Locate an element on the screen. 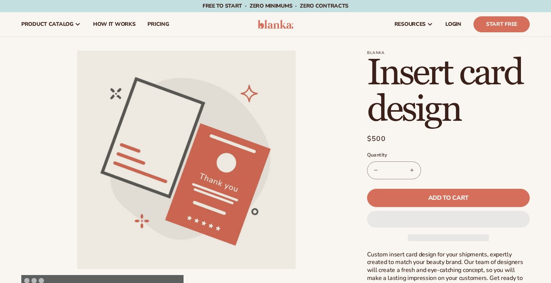 The image size is (551, 283). a: LOGIN is located at coordinates (453, 24).